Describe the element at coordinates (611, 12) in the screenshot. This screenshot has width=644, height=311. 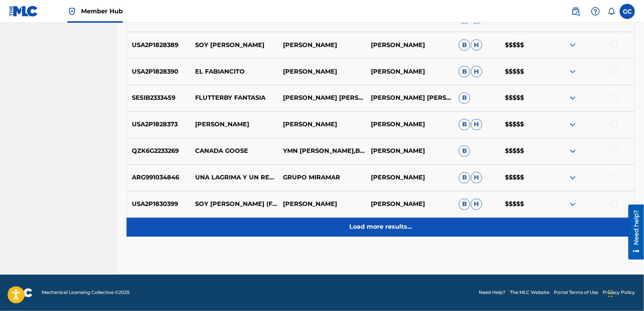
I see `div: Notifications` at that location.